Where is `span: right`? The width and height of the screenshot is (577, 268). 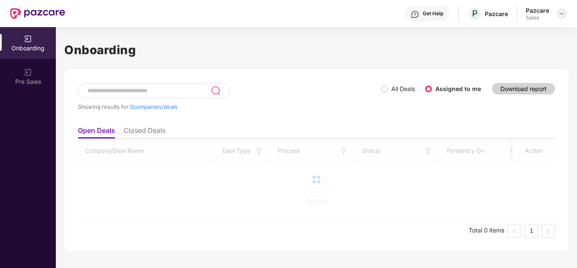
span: right is located at coordinates (548, 231).